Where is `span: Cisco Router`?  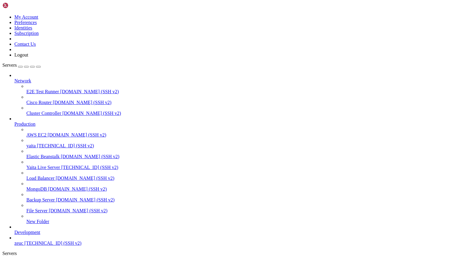 span: Cisco Router is located at coordinates (39, 102).